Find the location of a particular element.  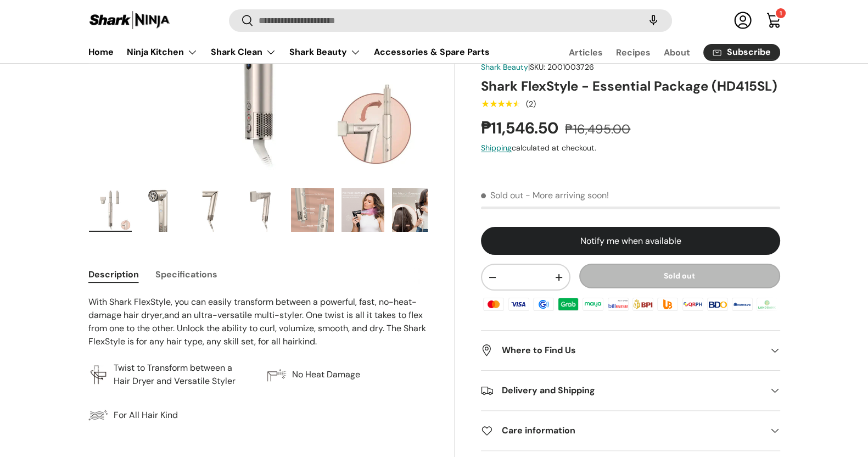

h2: Care information is located at coordinates (621, 430).